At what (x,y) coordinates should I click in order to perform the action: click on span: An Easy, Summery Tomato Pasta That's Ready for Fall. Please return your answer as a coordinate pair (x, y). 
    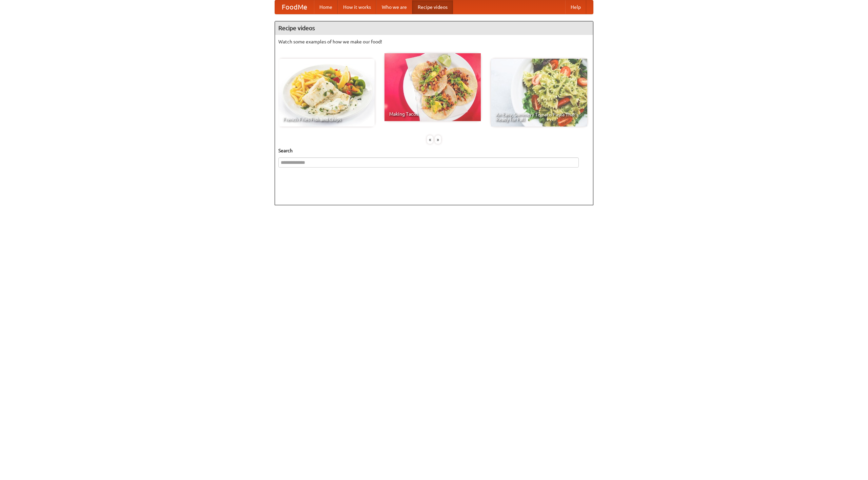
    Looking at the image, I should click on (539, 117).